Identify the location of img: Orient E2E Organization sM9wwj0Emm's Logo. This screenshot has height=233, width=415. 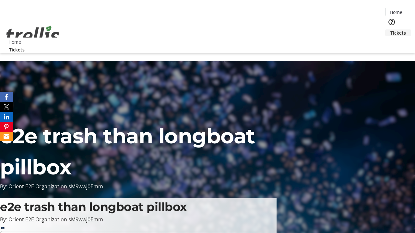
(33, 35).